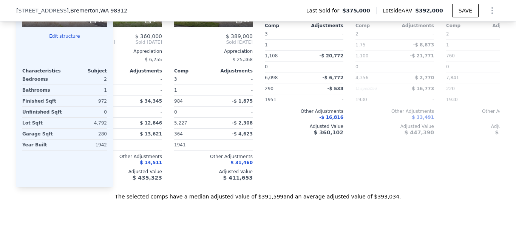 The image size is (516, 226). What do you see at coordinates (98, 11) in the screenshot?
I see `span: , Bremerton` at bounding box center [98, 11].